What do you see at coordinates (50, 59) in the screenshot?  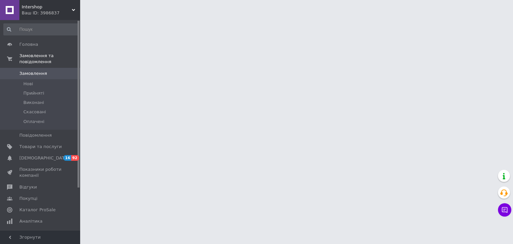 I see `span: Замовлення та повідомлення` at bounding box center [50, 59].